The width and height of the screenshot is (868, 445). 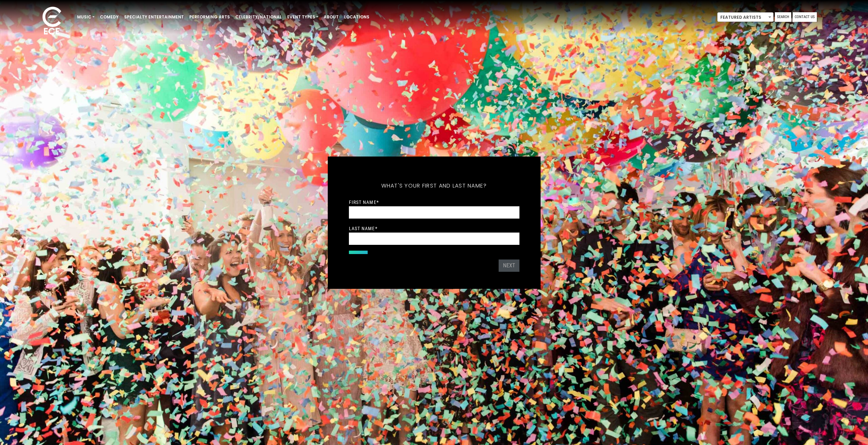 I want to click on a: Celebrity/National, so click(x=259, y=17).